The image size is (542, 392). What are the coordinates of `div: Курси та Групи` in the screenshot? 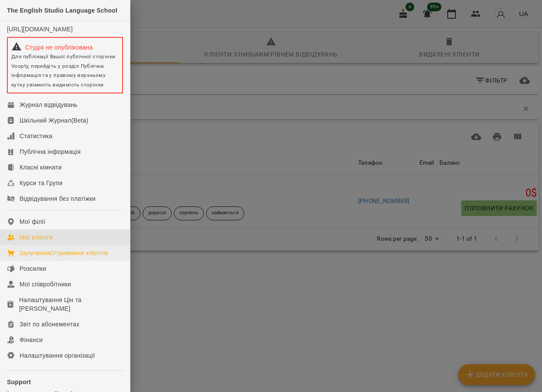 It's located at (41, 183).